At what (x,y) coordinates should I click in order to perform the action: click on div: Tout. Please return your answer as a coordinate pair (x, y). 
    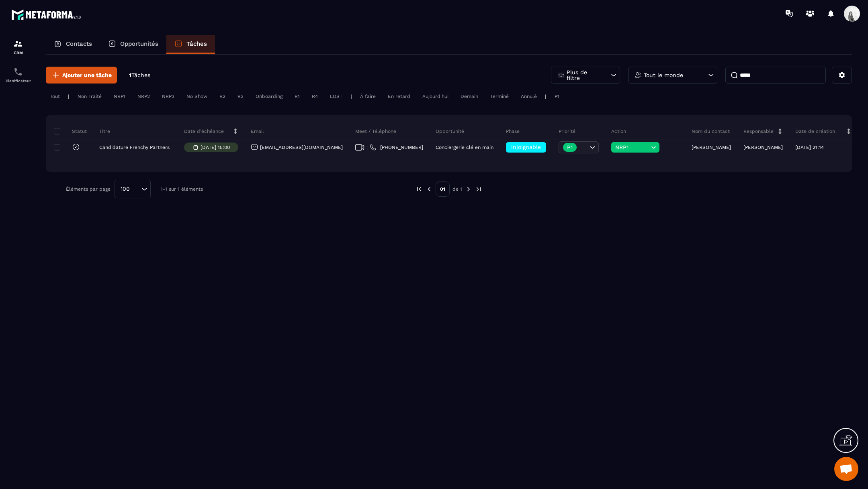
    Looking at the image, I should click on (55, 96).